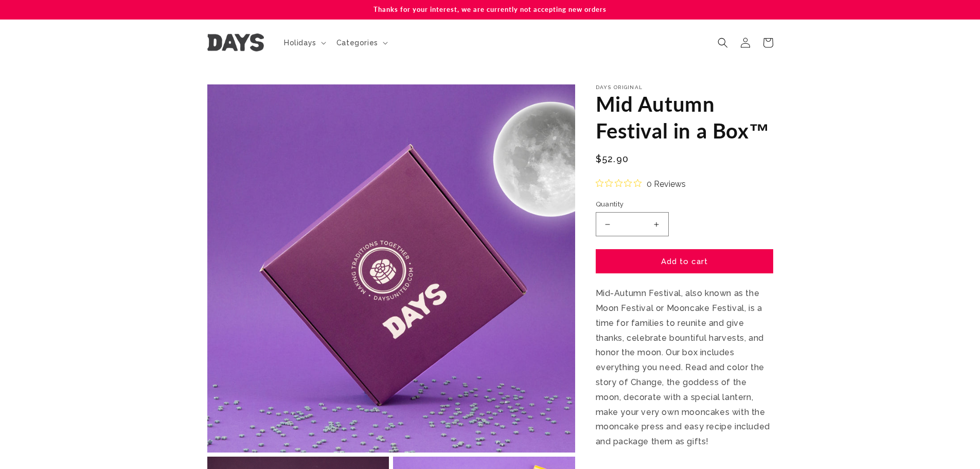 The width and height of the screenshot is (980, 469). What do you see at coordinates (357, 43) in the screenshot?
I see `span: Categories` at bounding box center [357, 43].